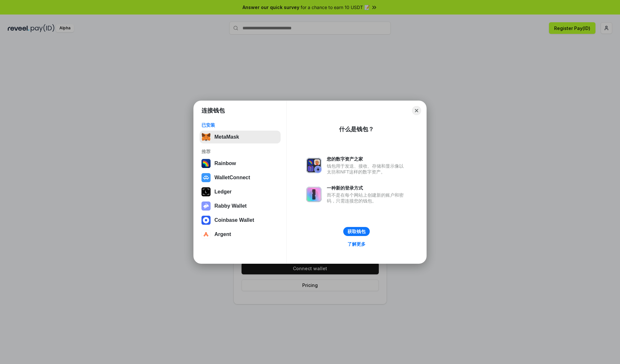  Describe the element at coordinates (234, 220) in the screenshot. I see `div: Coinbase Wallet` at that location.